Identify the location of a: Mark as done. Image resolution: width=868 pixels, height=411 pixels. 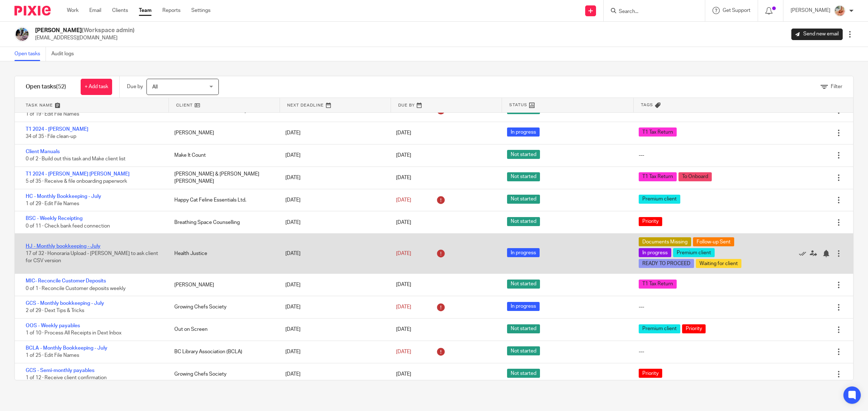
(804, 253).